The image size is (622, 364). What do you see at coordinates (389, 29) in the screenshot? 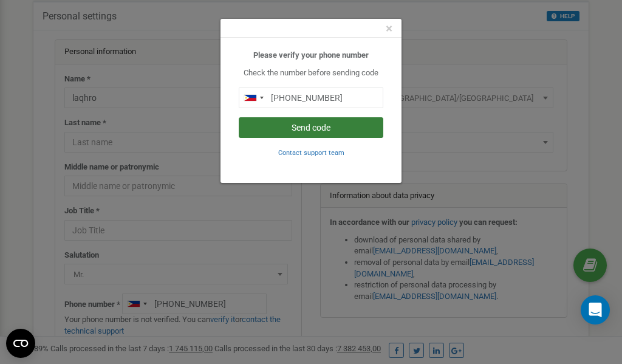
I see `button: Close` at bounding box center [389, 29].